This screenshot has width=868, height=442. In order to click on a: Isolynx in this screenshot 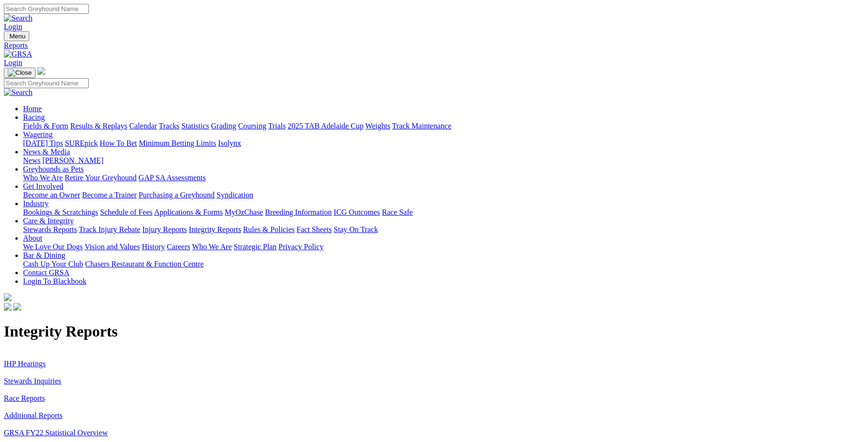, I will do `click(229, 143)`.